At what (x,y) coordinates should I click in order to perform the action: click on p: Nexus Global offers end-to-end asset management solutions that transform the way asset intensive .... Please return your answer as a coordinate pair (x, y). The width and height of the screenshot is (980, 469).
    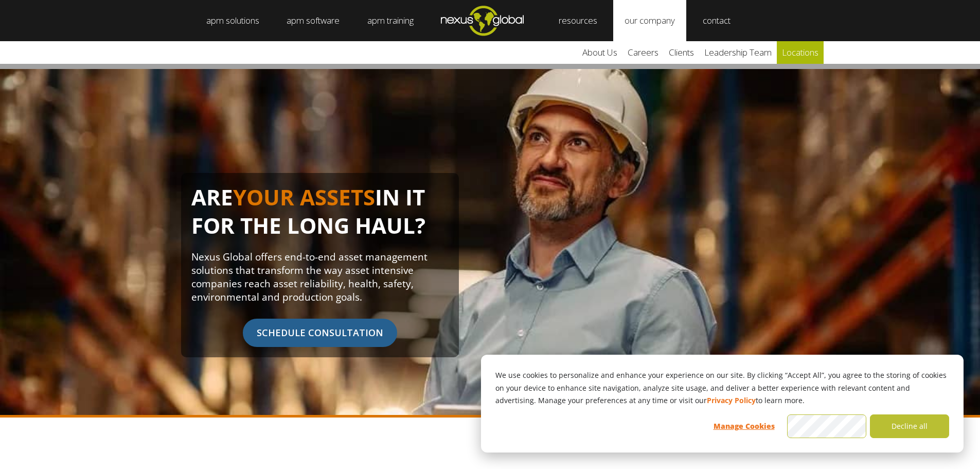
    Looking at the image, I should click on (320, 277).